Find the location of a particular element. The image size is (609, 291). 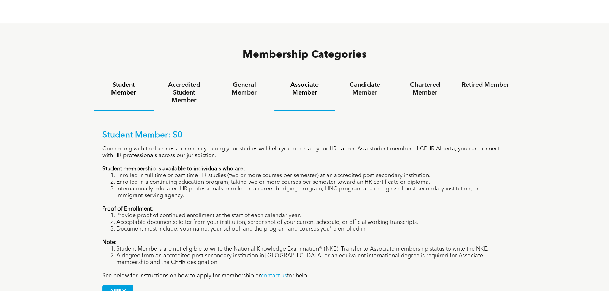

p: See below for instructions on how to apply for membership or for help. is located at coordinates (305, 276).